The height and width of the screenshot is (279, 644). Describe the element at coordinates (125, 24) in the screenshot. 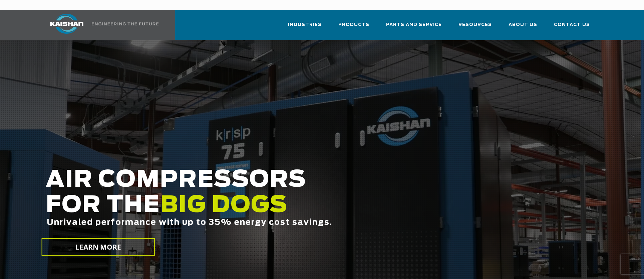

I see `img: Engineering the future` at that location.